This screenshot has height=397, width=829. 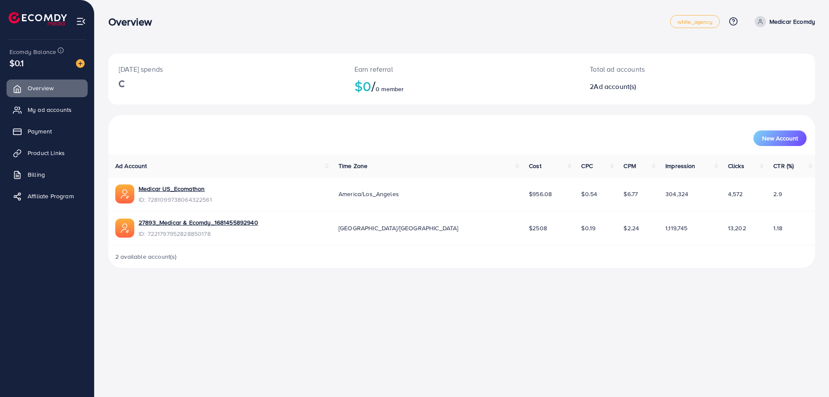 What do you see at coordinates (631, 194) in the screenshot?
I see `span: $6.77` at bounding box center [631, 194].